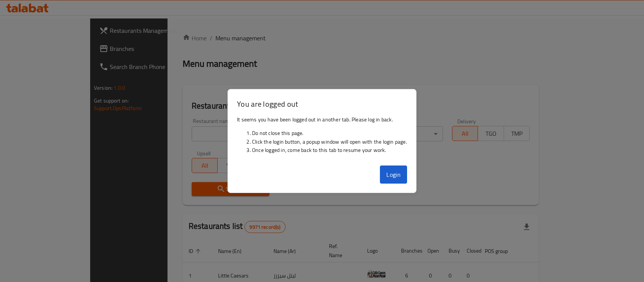 This screenshot has height=282, width=644. I want to click on li: Click the login button, a popup window will open with the login page., so click(329, 142).